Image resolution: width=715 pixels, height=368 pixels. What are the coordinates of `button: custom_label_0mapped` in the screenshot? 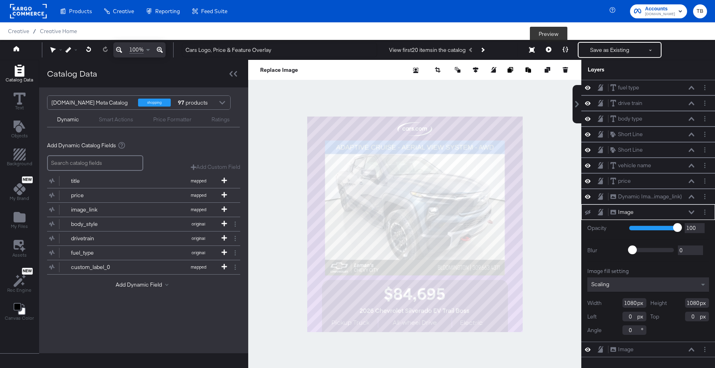 It's located at (138, 267).